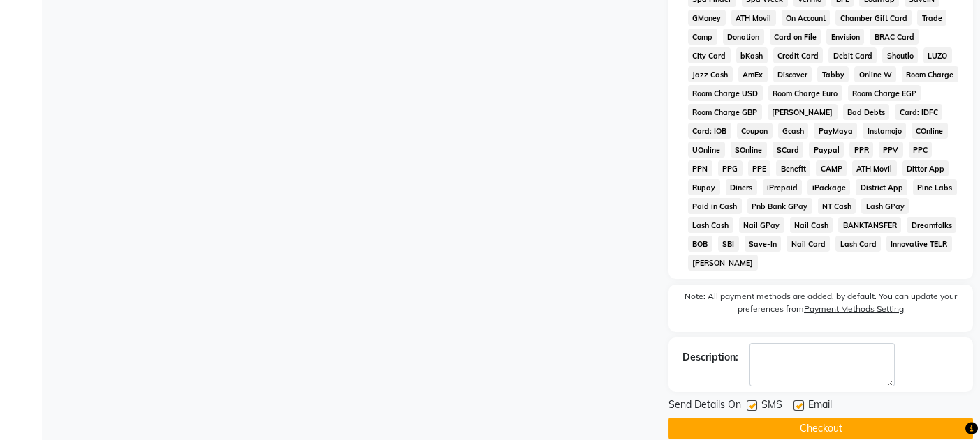  I want to click on span: AmEx, so click(752, 74).